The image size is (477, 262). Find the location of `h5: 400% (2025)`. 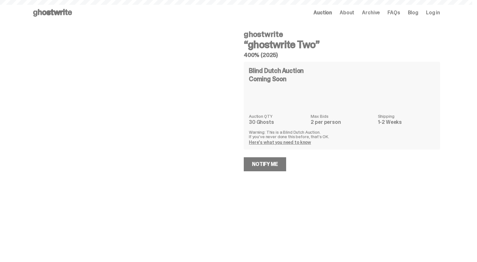

h5: 400% (2025) is located at coordinates (342, 55).